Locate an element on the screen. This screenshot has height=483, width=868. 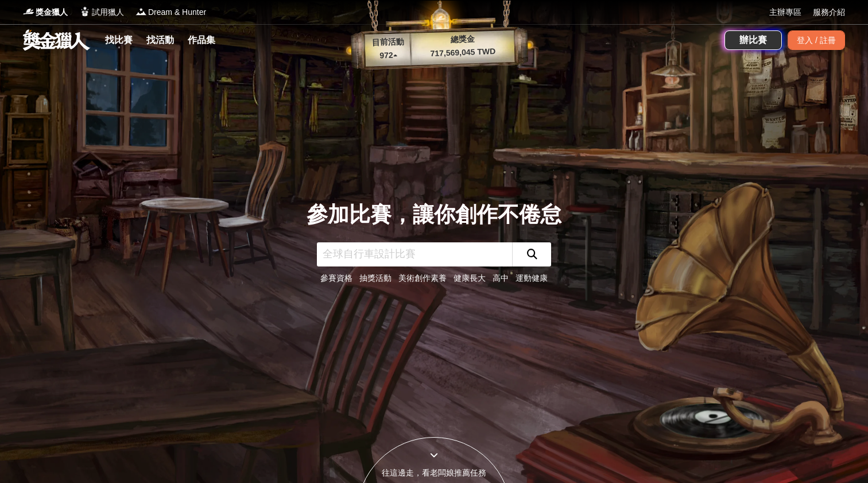
input: 全球自行車設計比賽 is located at coordinates (414, 254).